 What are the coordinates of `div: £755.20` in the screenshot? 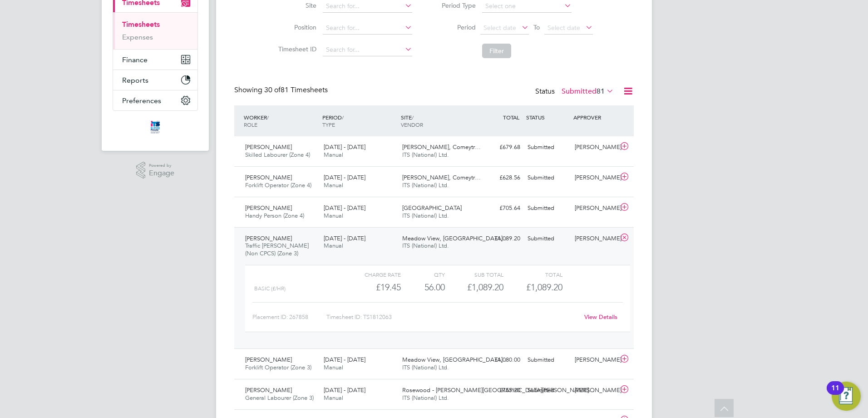 It's located at (500, 390).